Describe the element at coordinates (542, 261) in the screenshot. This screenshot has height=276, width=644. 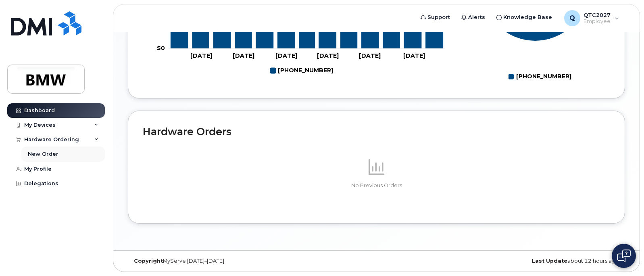
I see `div: about 12 hours ago` at that location.